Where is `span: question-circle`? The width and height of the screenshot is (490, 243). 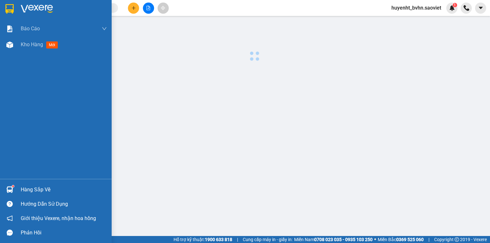 span: question-circle is located at coordinates (10, 204).